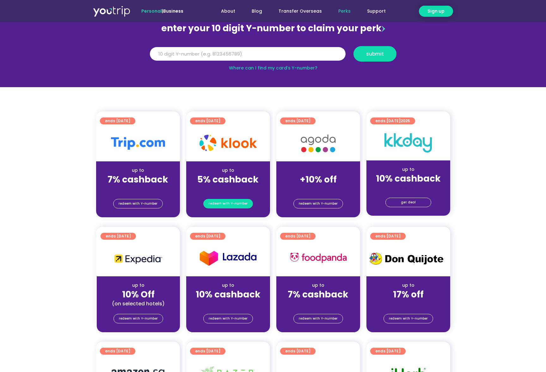  Describe the element at coordinates (318, 180) in the screenshot. I see `strong: +10% off` at that location.